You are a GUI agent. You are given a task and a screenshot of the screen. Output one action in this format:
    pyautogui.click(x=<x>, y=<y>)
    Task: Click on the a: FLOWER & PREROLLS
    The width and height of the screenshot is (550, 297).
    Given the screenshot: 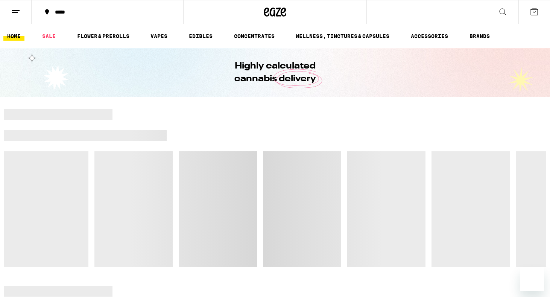 What is the action you would take?
    pyautogui.click(x=103, y=36)
    